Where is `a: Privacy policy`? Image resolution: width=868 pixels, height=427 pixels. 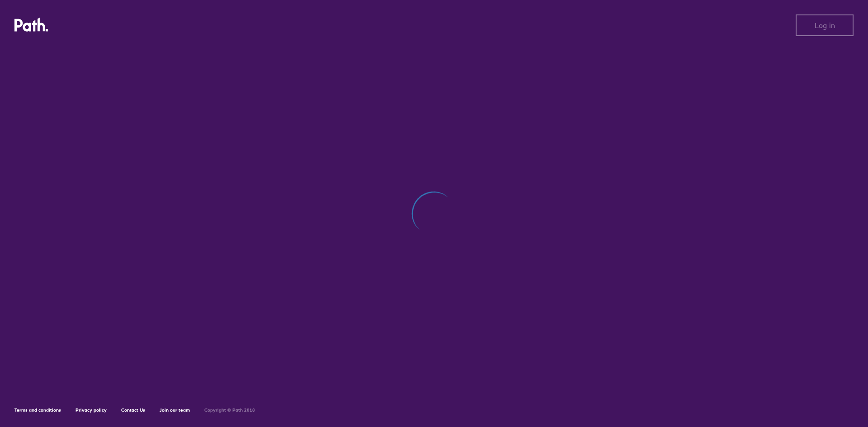
a: Privacy policy is located at coordinates (91, 409).